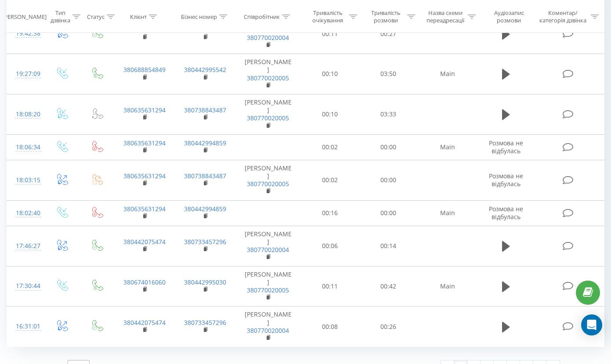  I want to click on div: Співробітник, so click(262, 16).